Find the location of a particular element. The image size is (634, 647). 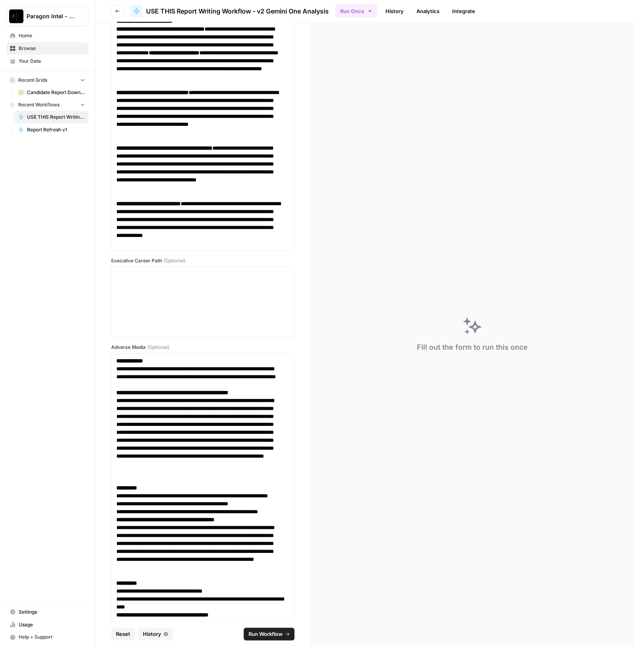

label: Executive Career Path is located at coordinates (203, 261).